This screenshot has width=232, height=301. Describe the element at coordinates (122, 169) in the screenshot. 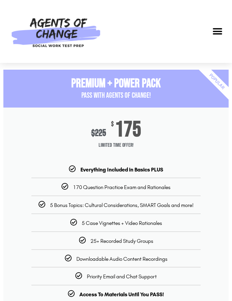

I see `b: Everything Included in Basics PLUS` at that location.